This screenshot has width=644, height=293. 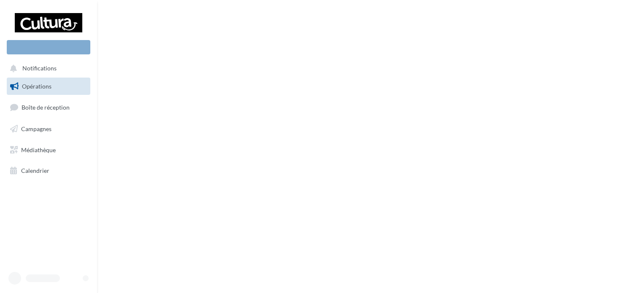 What do you see at coordinates (48, 47) in the screenshot?
I see `div: Nouvelle campagne` at bounding box center [48, 47].